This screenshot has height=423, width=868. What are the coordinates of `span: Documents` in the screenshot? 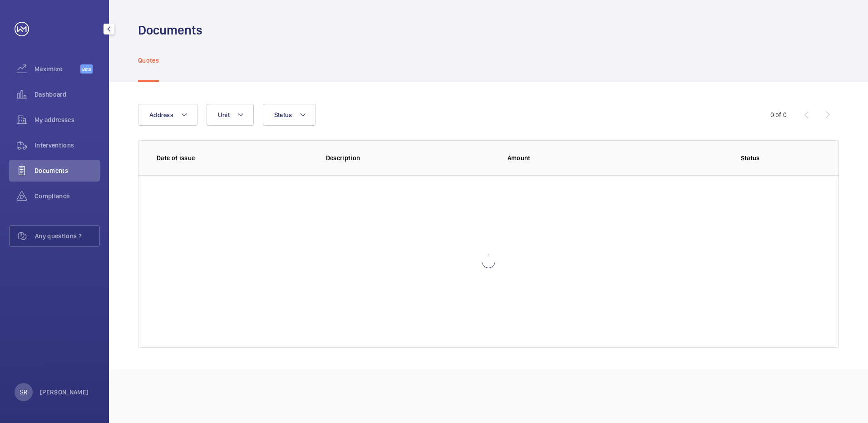 It's located at (67, 170).